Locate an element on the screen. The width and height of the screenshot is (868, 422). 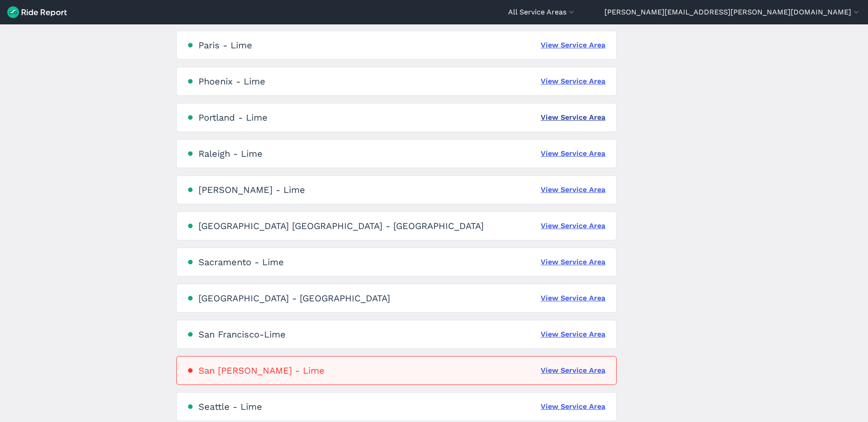
div: Sacramento - Lime is located at coordinates (241, 262).